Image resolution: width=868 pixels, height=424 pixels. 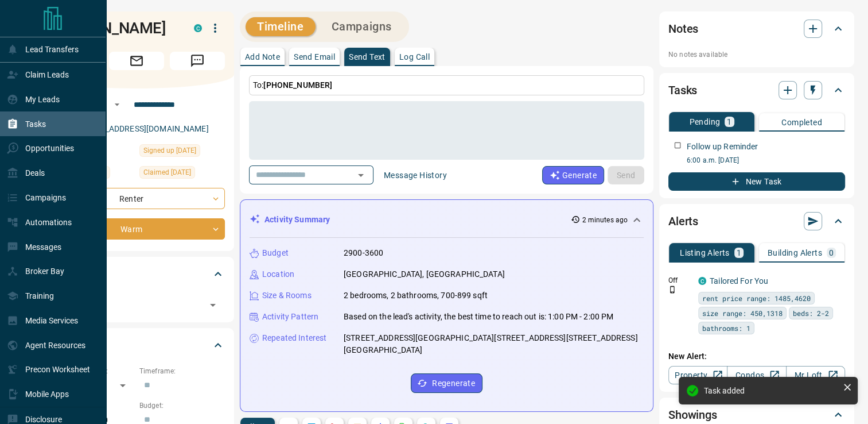 What do you see at coordinates (810, 313) in the screenshot?
I see `span: beds: 2-2` at bounding box center [810, 313].